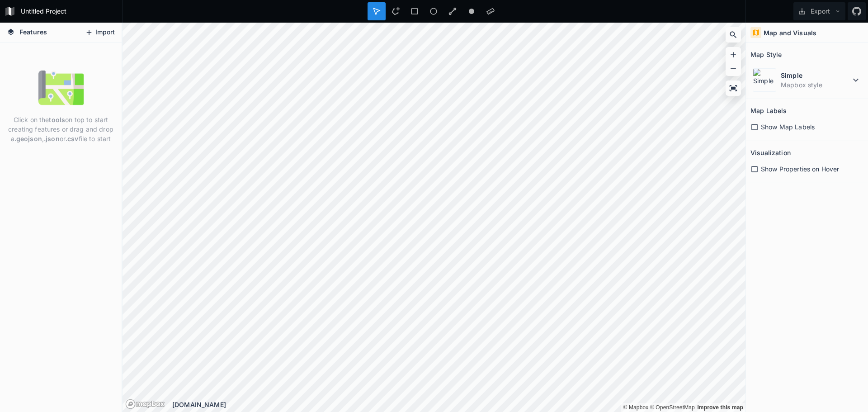  What do you see at coordinates (145, 404) in the screenshot?
I see `a: Mapbox logo` at bounding box center [145, 404].